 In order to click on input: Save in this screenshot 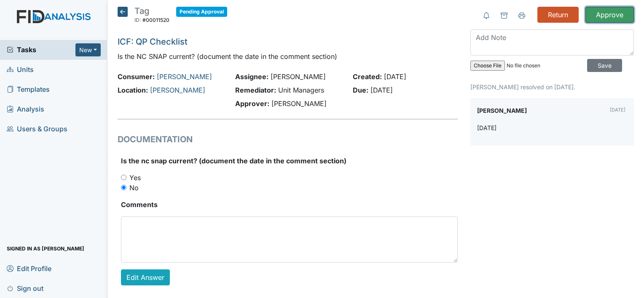, I will do `click(605, 66)`.